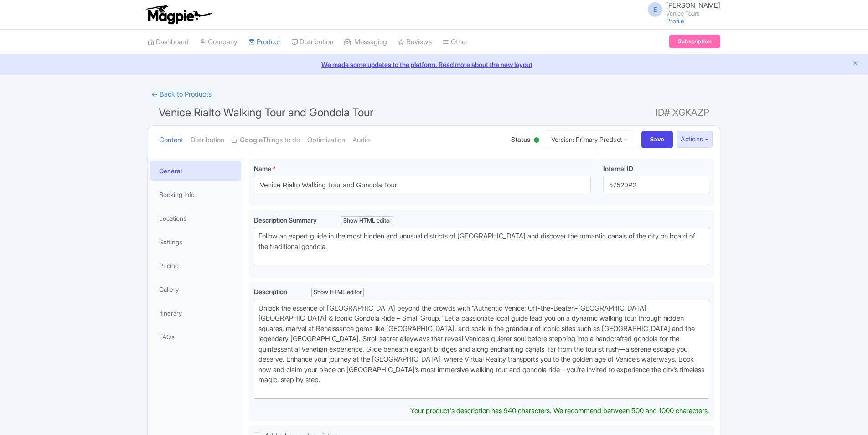  I want to click on input: Save, so click(657, 139).